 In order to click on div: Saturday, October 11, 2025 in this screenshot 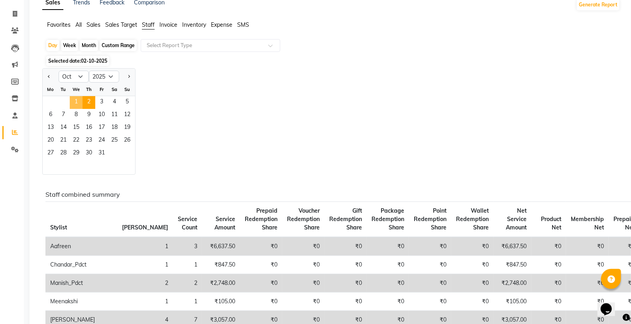, I will do `click(114, 115)`.